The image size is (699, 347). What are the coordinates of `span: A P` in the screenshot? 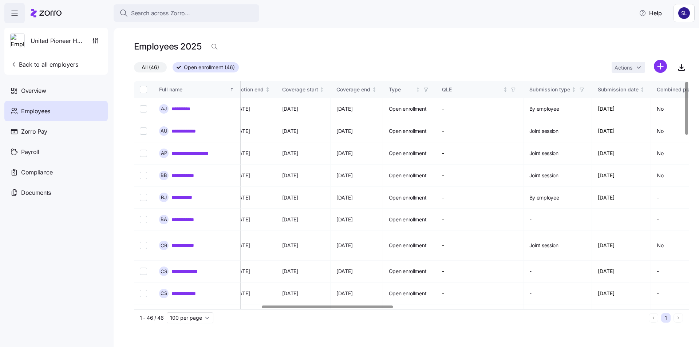 It's located at (164, 153).